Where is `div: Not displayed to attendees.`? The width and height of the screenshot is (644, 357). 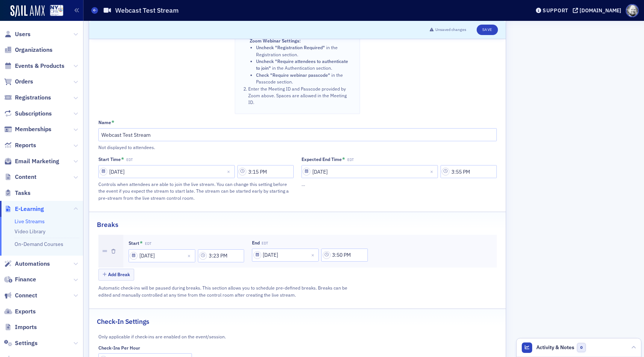
div: Not displayed to attendees. is located at coordinates (223, 147).